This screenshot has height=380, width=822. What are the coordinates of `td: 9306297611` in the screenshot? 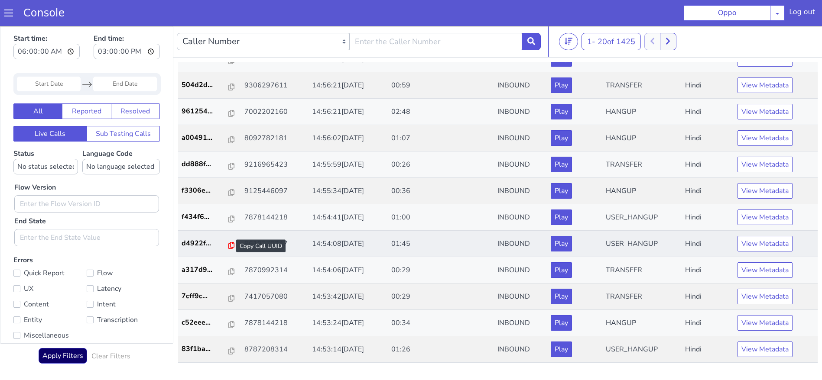 It's located at (275, 59).